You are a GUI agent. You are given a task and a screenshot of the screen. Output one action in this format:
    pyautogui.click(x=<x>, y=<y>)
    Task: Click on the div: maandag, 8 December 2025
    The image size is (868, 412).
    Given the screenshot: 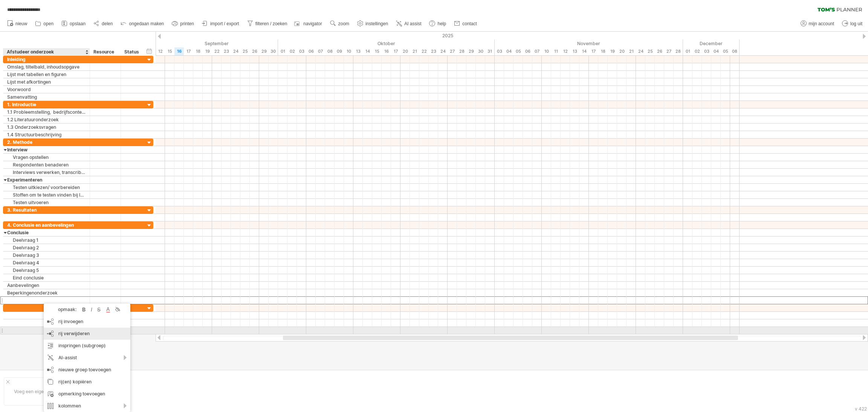 What is the action you would take?
    pyautogui.click(x=735, y=51)
    